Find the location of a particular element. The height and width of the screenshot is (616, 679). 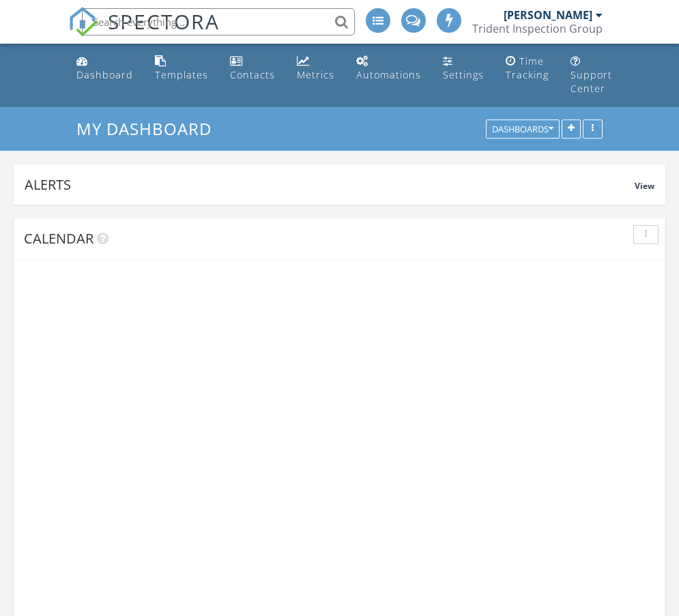

span: View is located at coordinates (645, 186).